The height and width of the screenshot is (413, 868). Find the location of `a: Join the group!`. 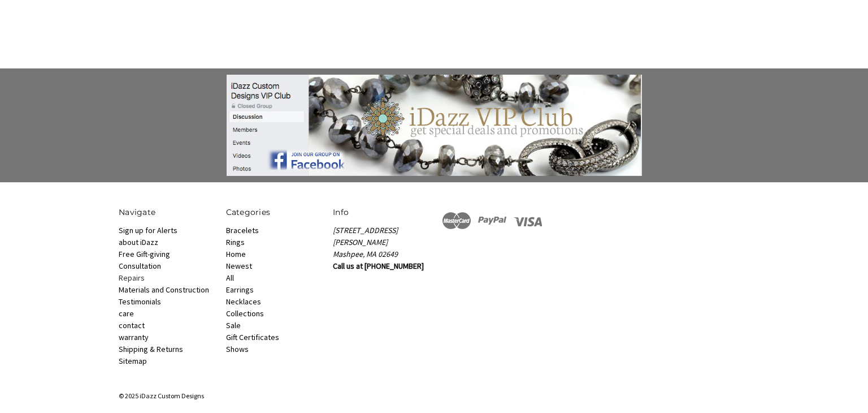

a: Join the group! is located at coordinates (434, 125).